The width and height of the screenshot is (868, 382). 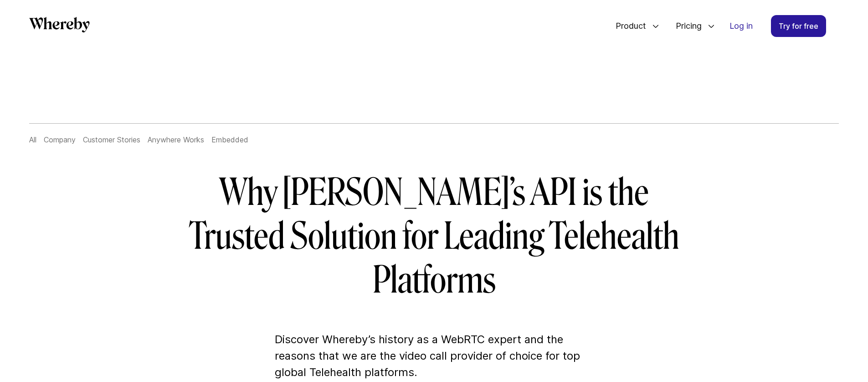 I want to click on a: Embedded, so click(x=230, y=140).